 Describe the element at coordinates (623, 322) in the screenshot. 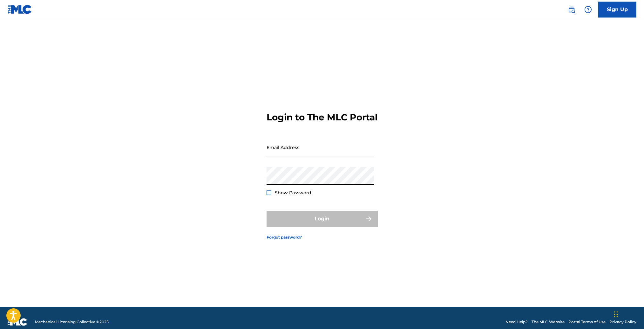

I see `a: Privacy Policy` at that location.